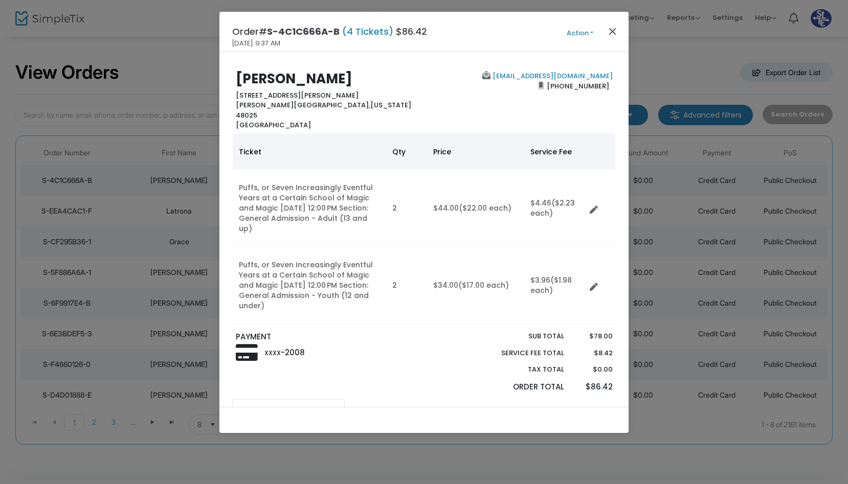 Image resolution: width=848 pixels, height=484 pixels. What do you see at coordinates (613, 31) in the screenshot?
I see `button: Close` at bounding box center [613, 31].